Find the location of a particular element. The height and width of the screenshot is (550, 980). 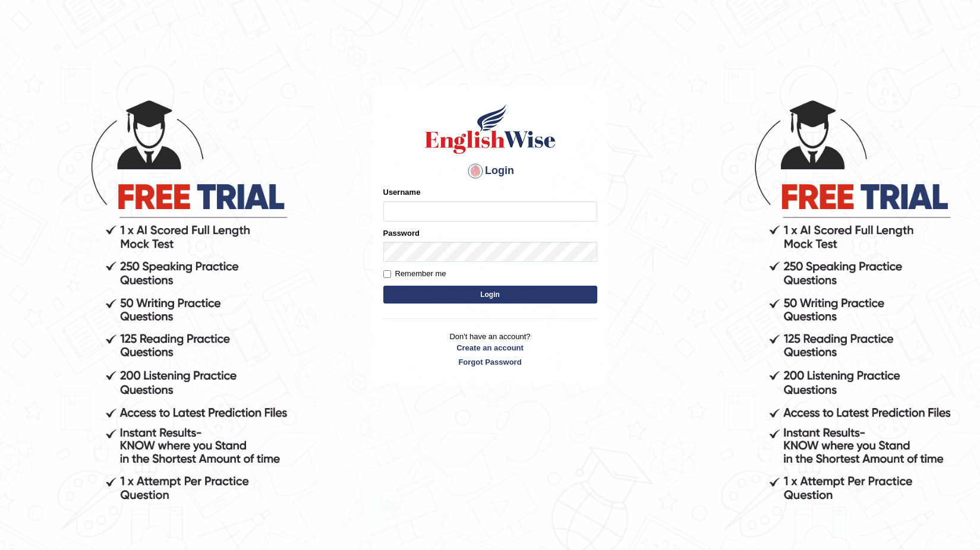

label: Password is located at coordinates (401, 233).